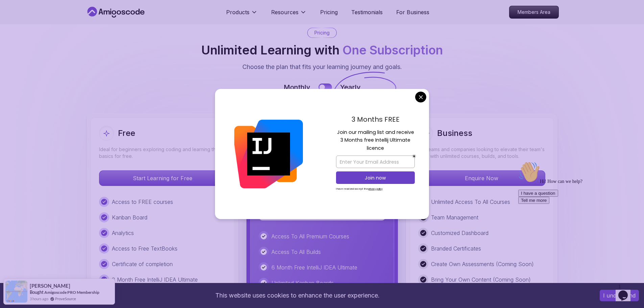 This screenshot has height=308, width=644. Describe the element at coordinates (619, 296) in the screenshot. I see `button: Accept cookies` at that location.